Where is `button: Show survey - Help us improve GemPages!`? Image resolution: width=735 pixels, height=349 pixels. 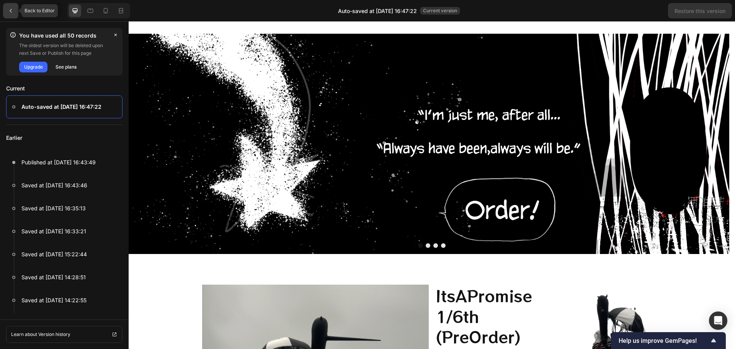
button: Show survey - Help us improve GemPages! is located at coordinates (668, 340).